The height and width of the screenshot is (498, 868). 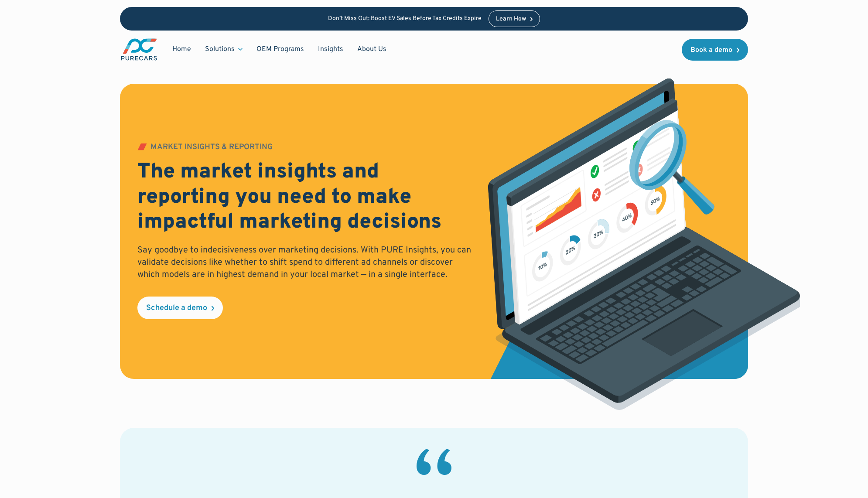 I want to click on a: About Us, so click(x=372, y=49).